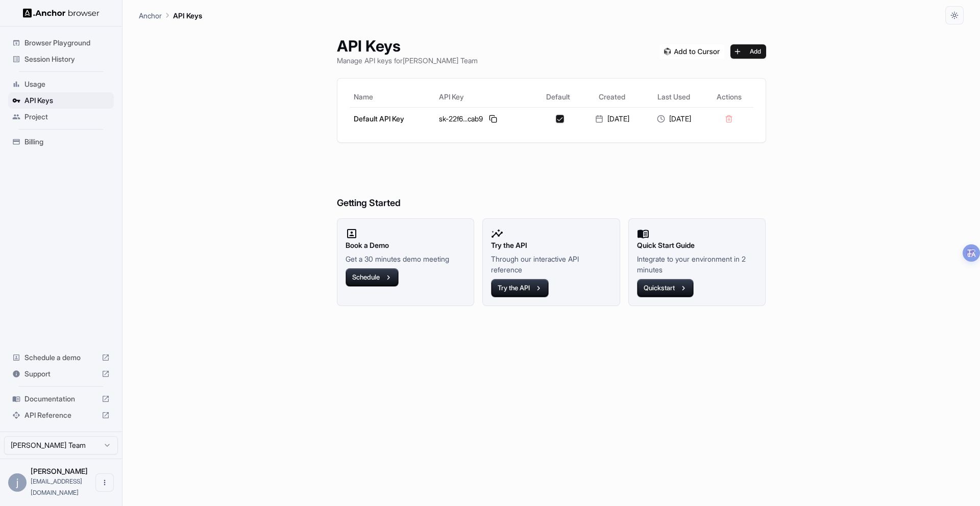 The width and height of the screenshot is (980, 506). I want to click on th: Actions, so click(730, 97).